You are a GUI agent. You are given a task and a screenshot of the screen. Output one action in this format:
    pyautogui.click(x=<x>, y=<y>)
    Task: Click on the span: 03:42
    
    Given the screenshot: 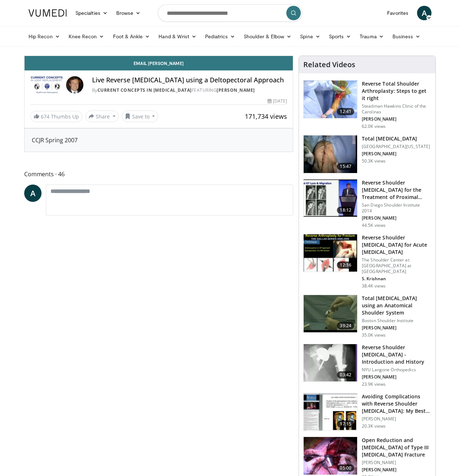 What is the action you would take?
    pyautogui.click(x=345, y=375)
    